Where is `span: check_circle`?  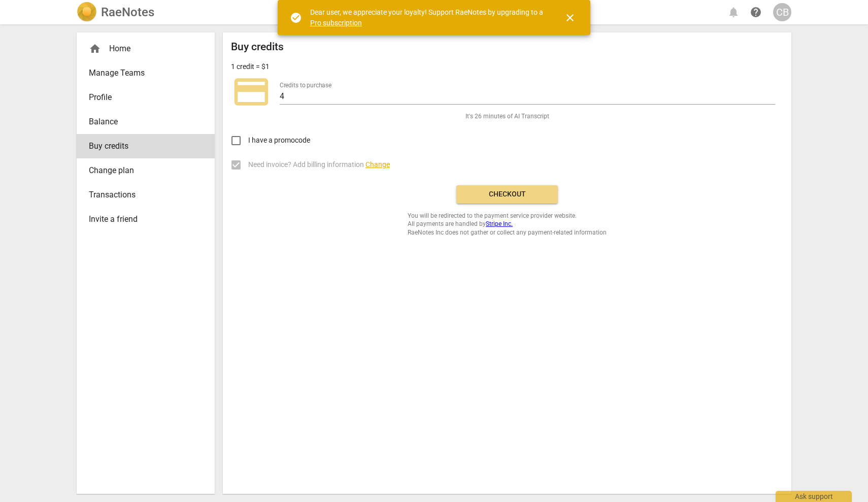
span: check_circle is located at coordinates (296, 18).